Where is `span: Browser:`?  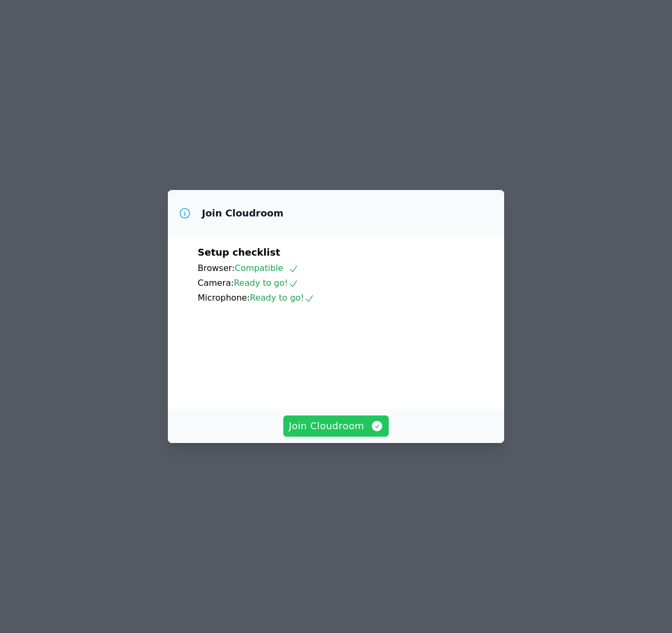
span: Browser: is located at coordinates (216, 268).